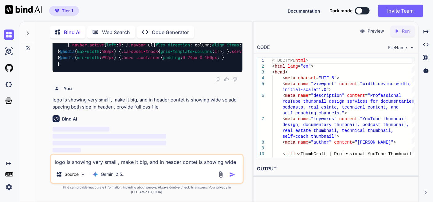 This screenshot has width=433, height=202. Describe the element at coordinates (88, 51) in the screenshot. I see `span: max-width` at that location.